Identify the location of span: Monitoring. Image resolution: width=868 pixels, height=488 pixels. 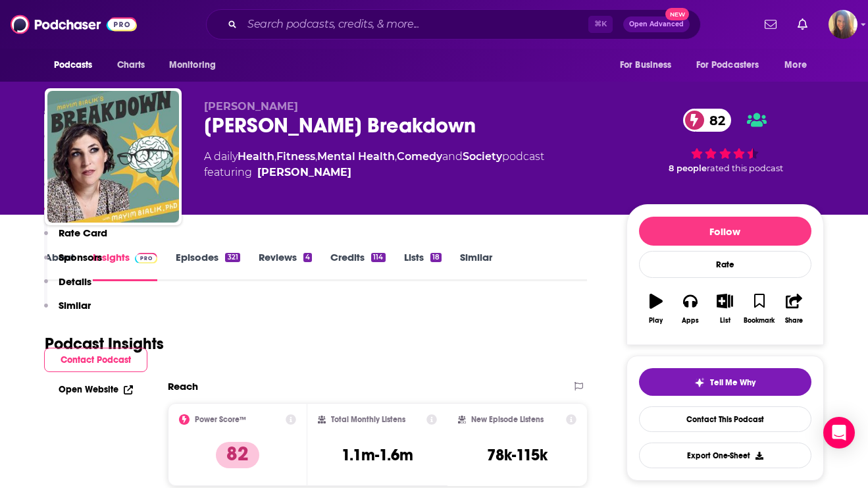
(192, 65).